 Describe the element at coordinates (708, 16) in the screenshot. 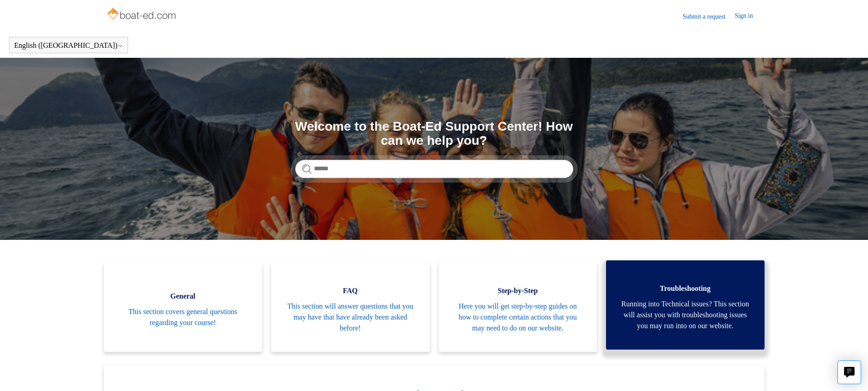

I see `a: Submit a request` at that location.